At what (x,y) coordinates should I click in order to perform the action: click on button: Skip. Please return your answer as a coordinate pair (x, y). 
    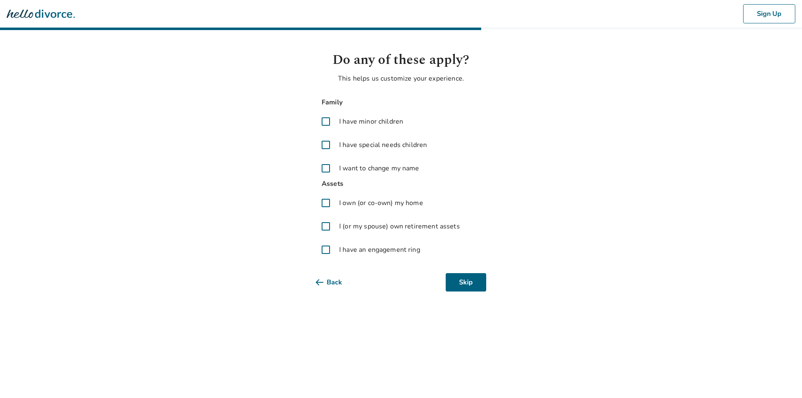
    Looking at the image, I should click on (466, 282).